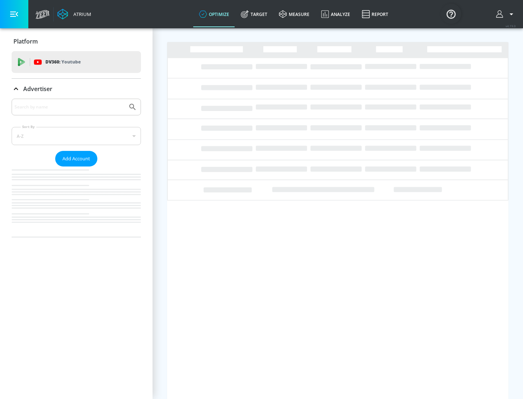  Describe the element at coordinates (294, 14) in the screenshot. I see `a: measure` at that location.